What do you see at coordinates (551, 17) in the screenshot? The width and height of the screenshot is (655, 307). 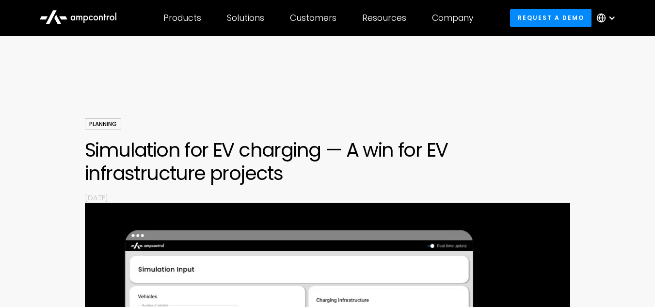 I see `a: Request a demo` at bounding box center [551, 17].